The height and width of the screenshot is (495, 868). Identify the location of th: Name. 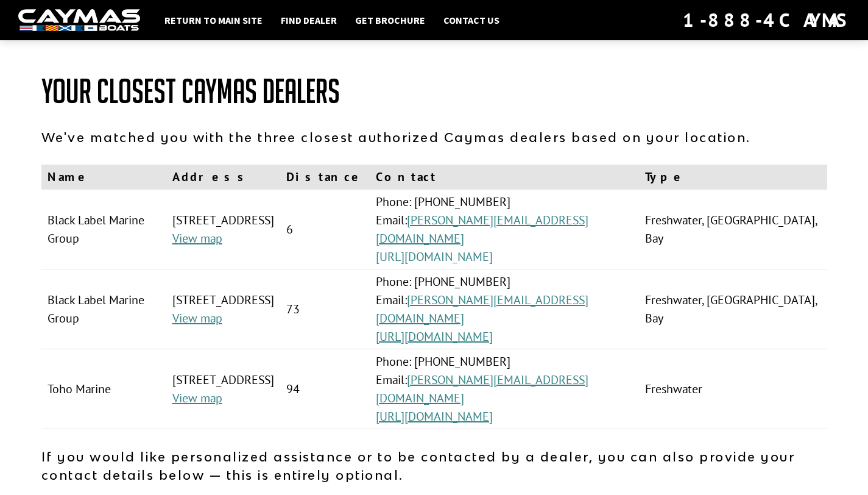
(103, 177).